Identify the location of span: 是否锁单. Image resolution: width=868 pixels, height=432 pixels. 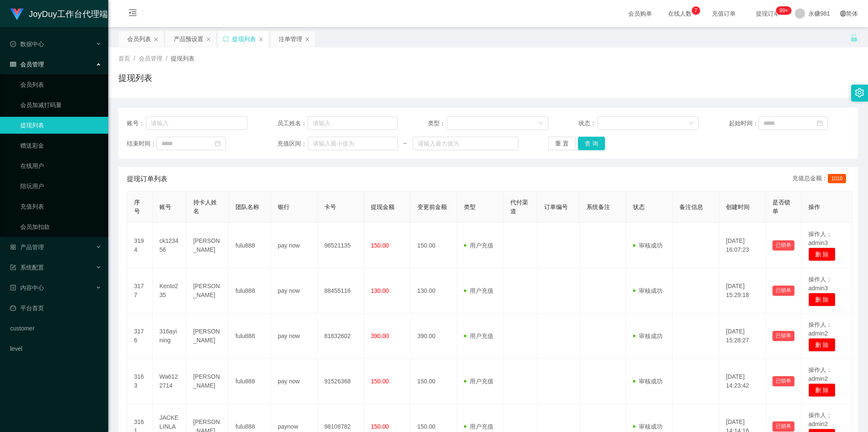
(782, 206).